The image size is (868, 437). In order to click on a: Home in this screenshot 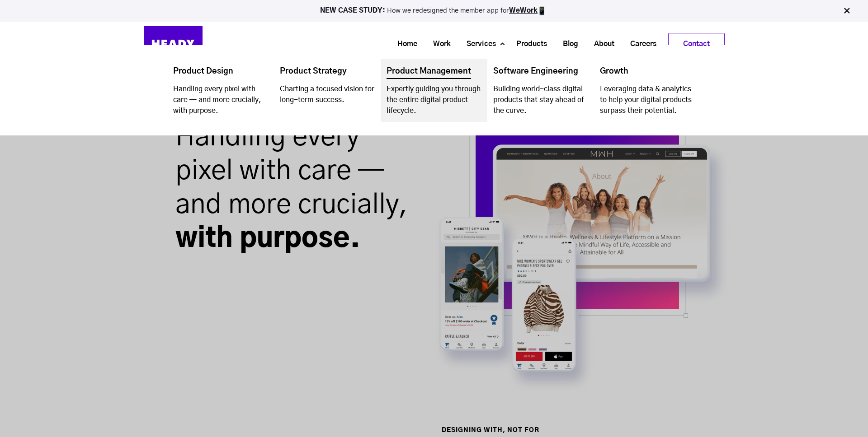, I will do `click(404, 44)`.